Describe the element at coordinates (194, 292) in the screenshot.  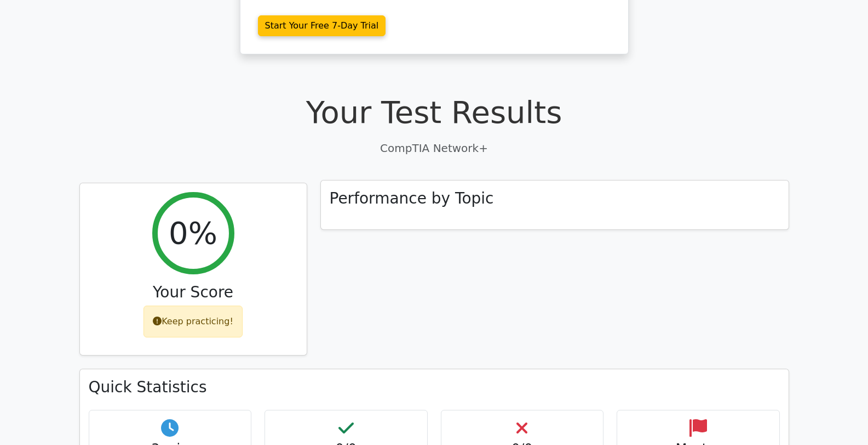
I see `h3: Your Score` at that location.